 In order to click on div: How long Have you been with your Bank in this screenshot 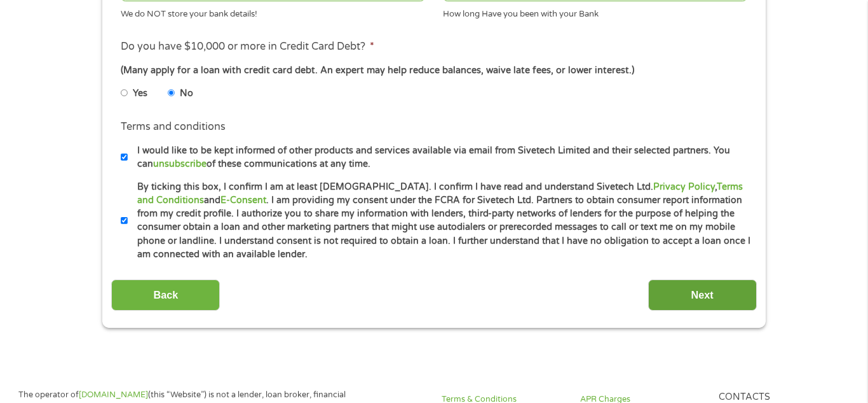, I will do `click(595, 12)`.